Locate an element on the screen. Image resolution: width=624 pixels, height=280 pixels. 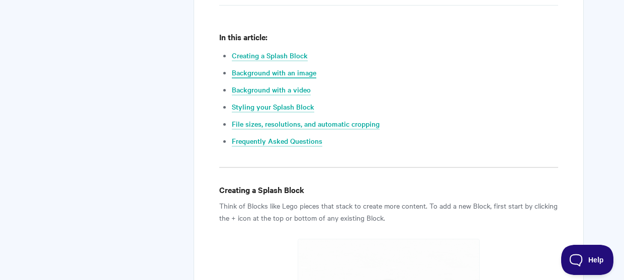
a: File sizes, resolutions, and automatic cropping is located at coordinates (306, 124).